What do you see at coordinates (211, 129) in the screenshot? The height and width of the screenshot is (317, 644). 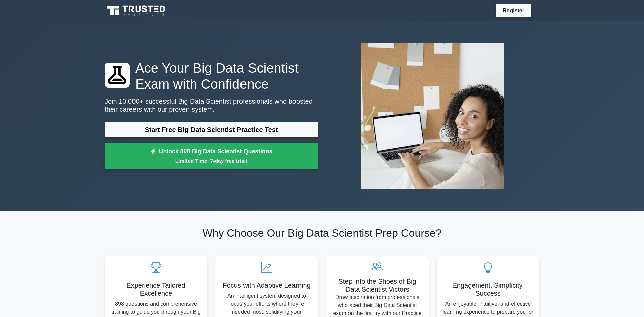 I see `a: Start Free Big Data Scientist Practice Test` at bounding box center [211, 129].